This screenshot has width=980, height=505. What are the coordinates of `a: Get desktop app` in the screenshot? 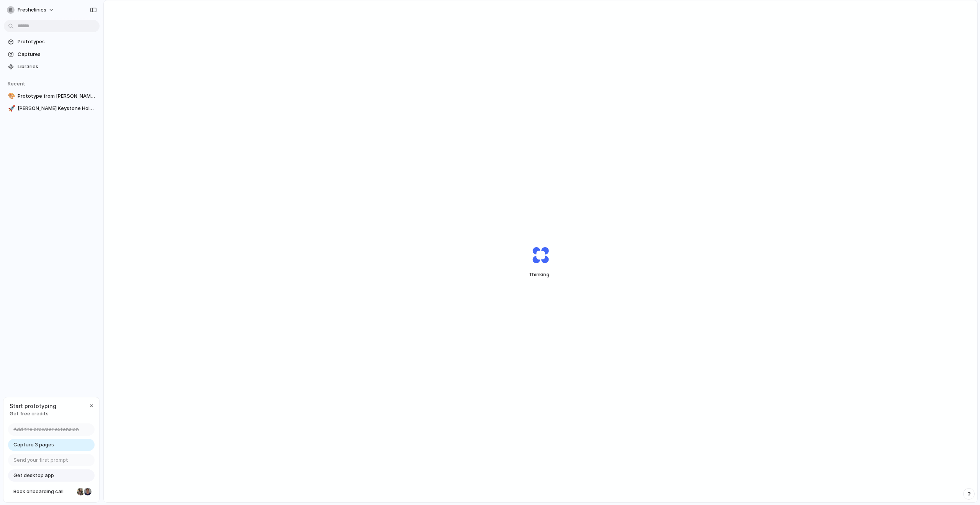 It's located at (51, 476).